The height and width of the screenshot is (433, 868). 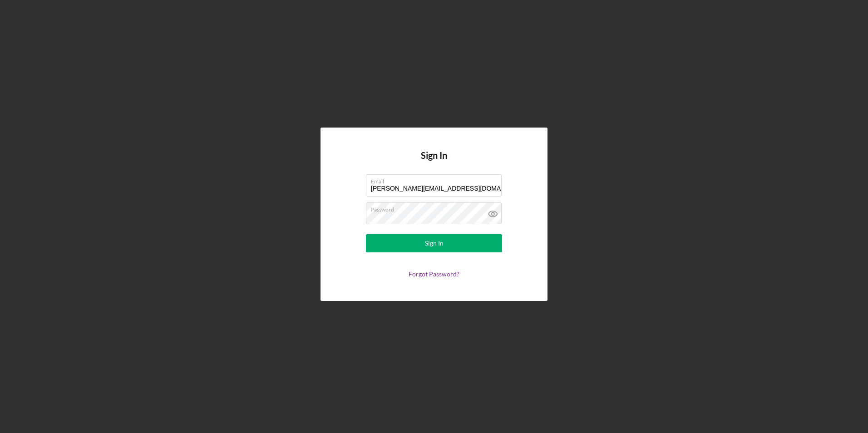 What do you see at coordinates (434, 244) in the screenshot?
I see `button: Sign In` at bounding box center [434, 244].